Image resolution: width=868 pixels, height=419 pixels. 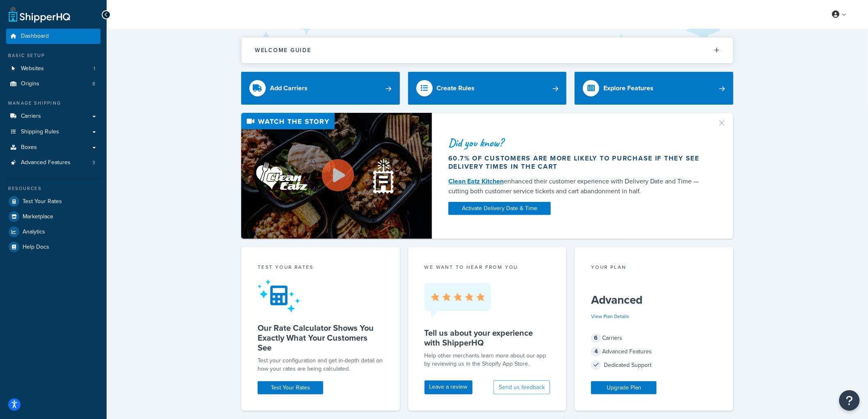 What do you see at coordinates (94, 163) in the screenshot?
I see `span: 3` at bounding box center [94, 163].